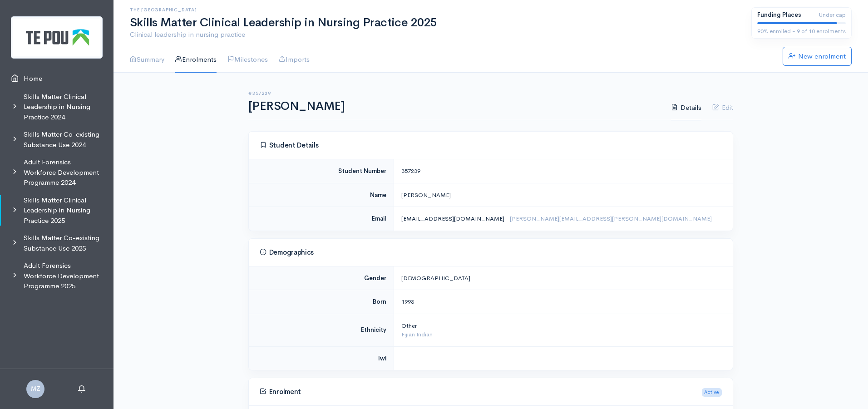 This screenshot has height=409, width=868. Describe the element at coordinates (779, 14) in the screenshot. I see `b: Funding Places` at that location.